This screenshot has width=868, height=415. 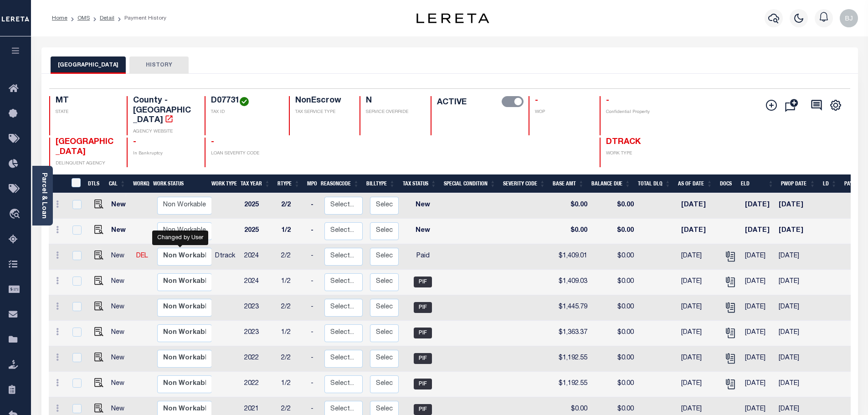 What do you see at coordinates (393, 101) in the screenshot?
I see `h4: N` at bounding box center [393, 101].